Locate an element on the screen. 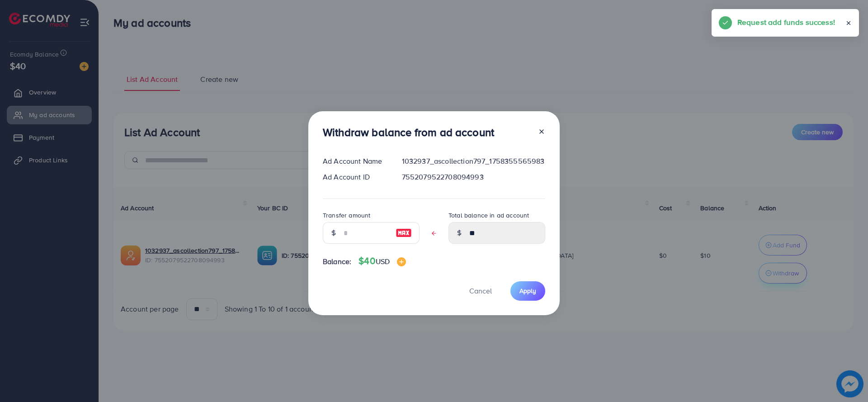 Image resolution: width=868 pixels, height=402 pixels. span: Balance: is located at coordinates (337, 261).